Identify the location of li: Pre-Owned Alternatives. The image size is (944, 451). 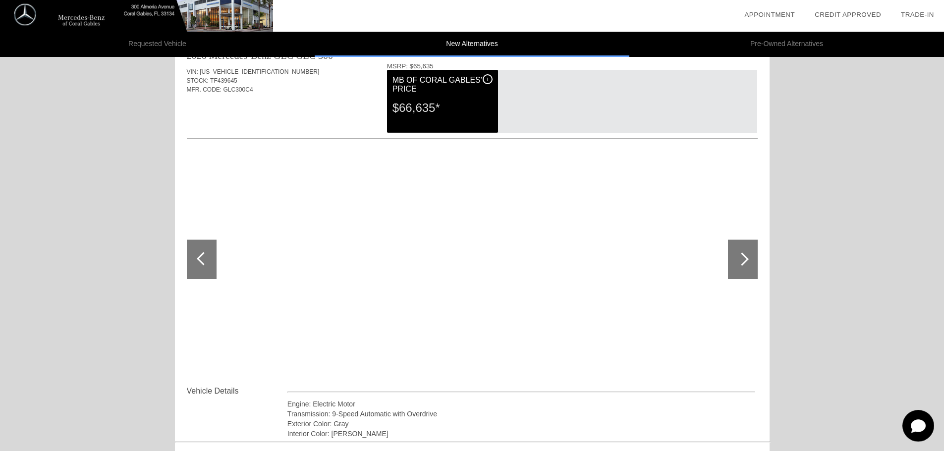
(786, 44).